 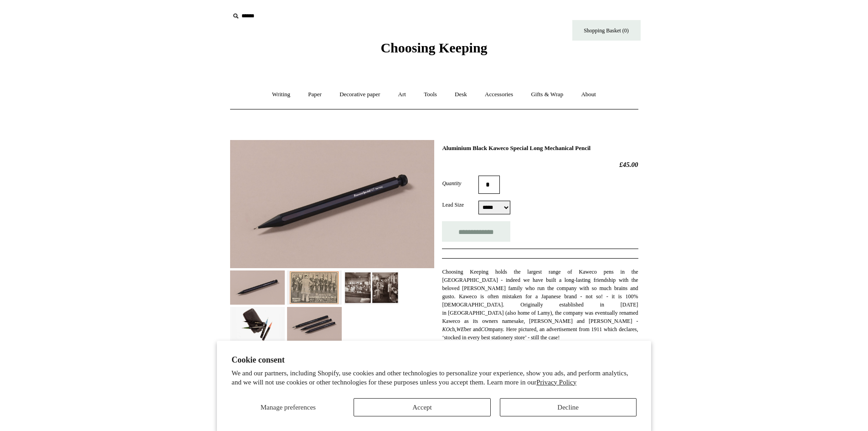 What do you see at coordinates (434, 378) in the screenshot?
I see `p: We and our partners, including Shopify, use cookies and other technologies to personalize your ex...` at bounding box center [434, 378].